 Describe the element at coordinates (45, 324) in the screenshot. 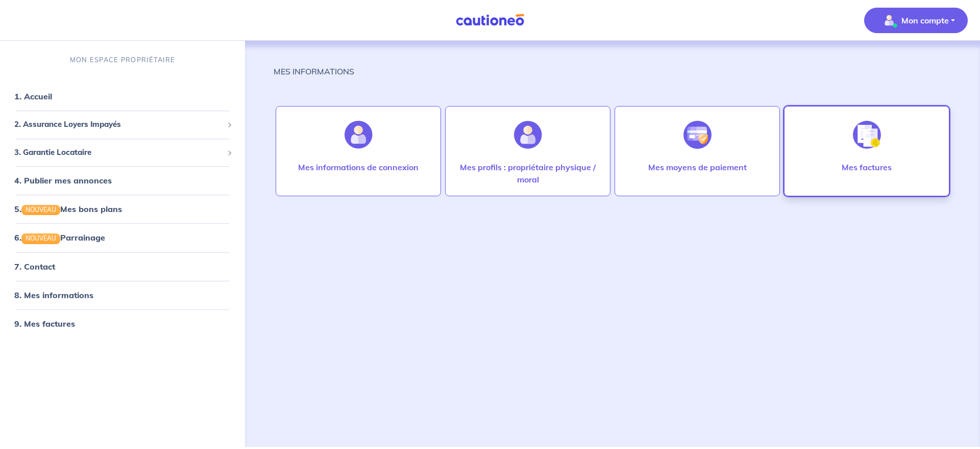

I see `a: 9. Mes factures` at that location.